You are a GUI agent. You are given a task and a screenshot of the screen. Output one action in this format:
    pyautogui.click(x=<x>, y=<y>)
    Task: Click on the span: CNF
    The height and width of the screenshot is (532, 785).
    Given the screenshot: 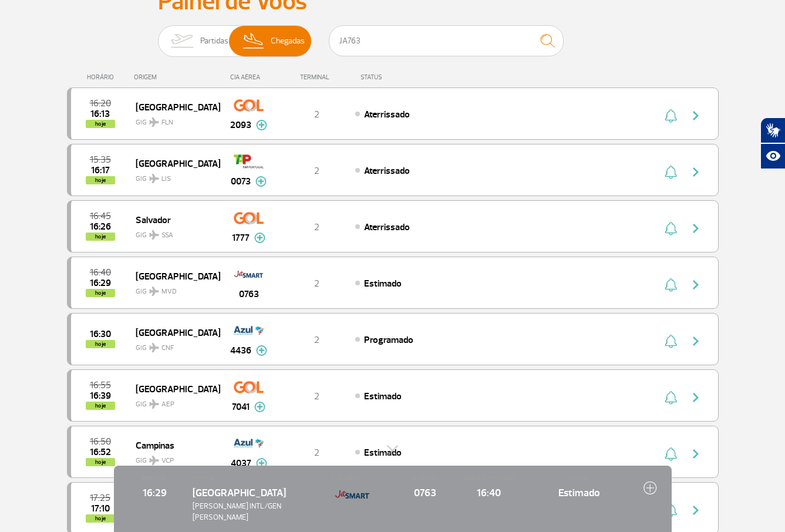 What is the action you would take?
    pyautogui.click(x=167, y=348)
    